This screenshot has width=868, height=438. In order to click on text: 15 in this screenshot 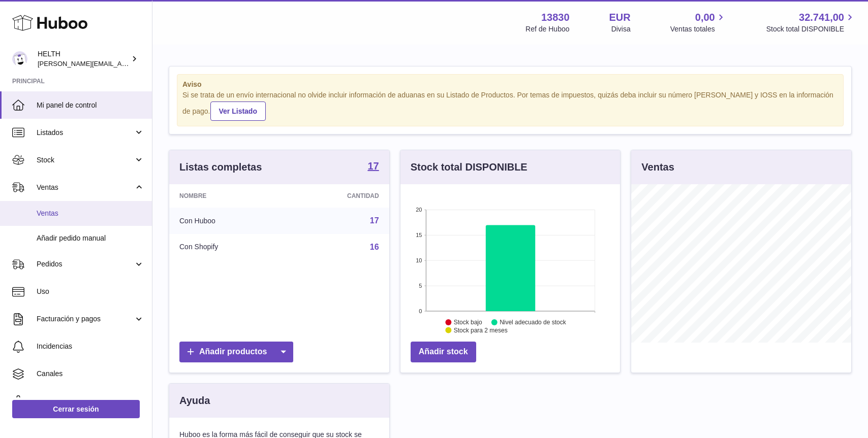, I will do `click(419, 235)`.